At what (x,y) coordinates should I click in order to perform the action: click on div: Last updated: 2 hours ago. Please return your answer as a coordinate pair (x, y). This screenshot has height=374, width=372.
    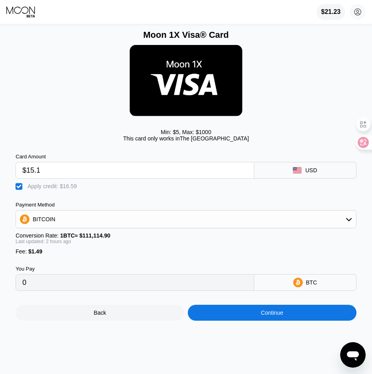
    Looking at the image, I should click on (186, 241).